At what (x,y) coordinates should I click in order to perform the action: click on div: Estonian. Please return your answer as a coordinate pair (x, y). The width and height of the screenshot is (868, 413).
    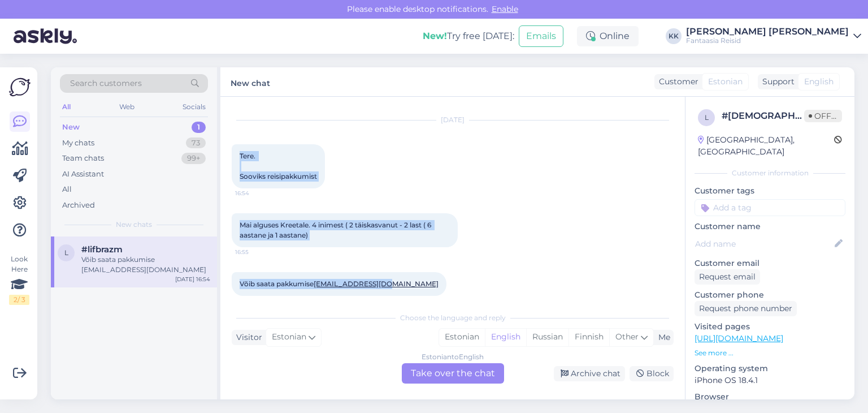
    Looking at the image, I should click on (462, 337).